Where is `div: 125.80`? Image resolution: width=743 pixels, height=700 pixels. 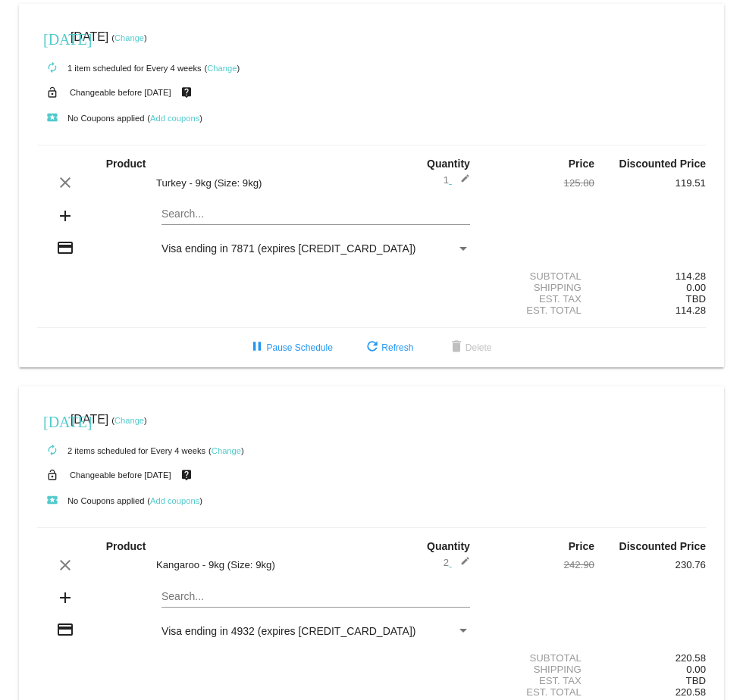
div: 125.80 is located at coordinates (538, 182).